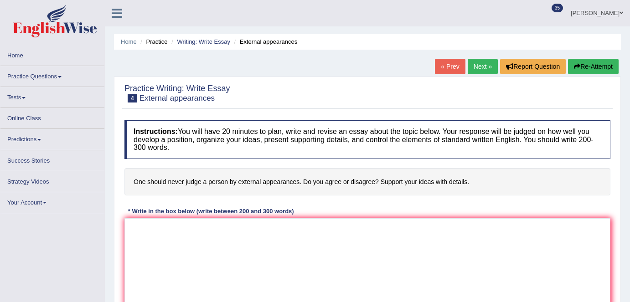  What do you see at coordinates (533, 67) in the screenshot?
I see `button: Report Question` at bounding box center [533, 67].